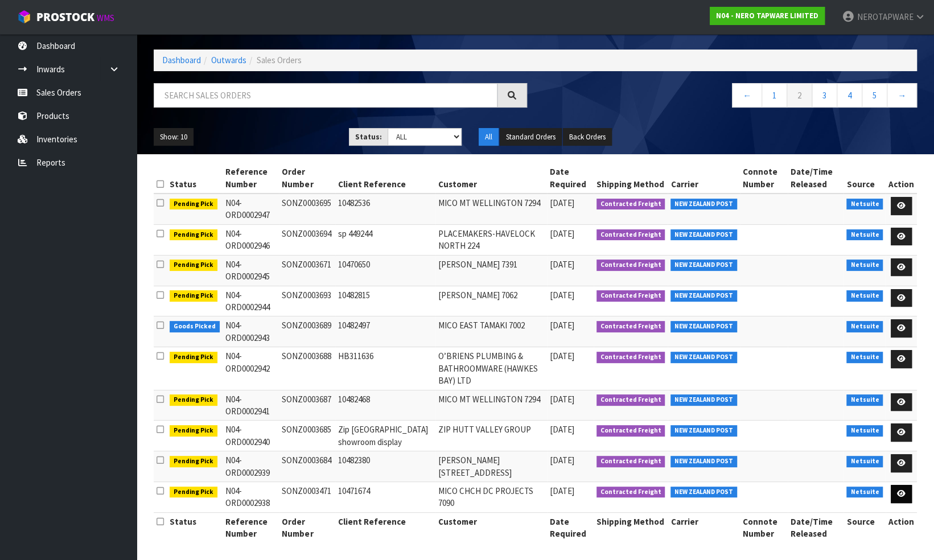 The image size is (934, 560). Describe the element at coordinates (849, 95) in the screenshot. I see `a: 4` at that location.